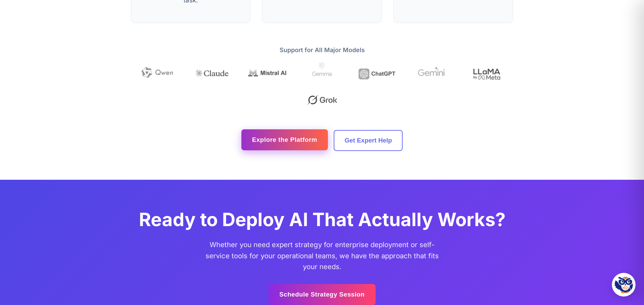 The width and height of the screenshot is (644, 305). Describe the element at coordinates (486, 72) in the screenshot. I see `img: Meta Llama AI Model Logo` at that location.